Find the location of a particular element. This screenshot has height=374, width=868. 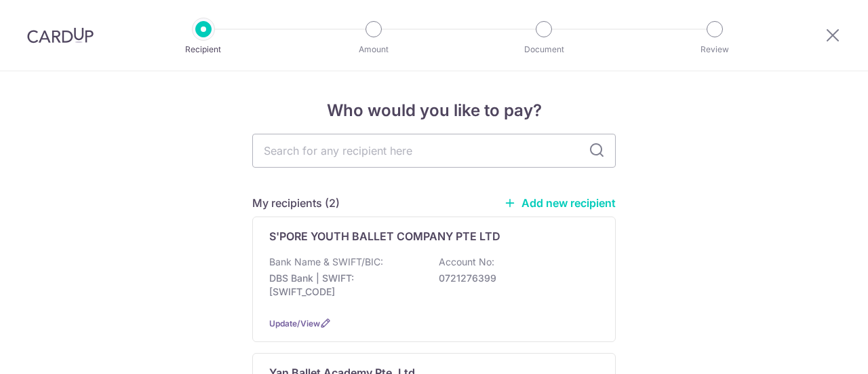

p: Bank Name & SWIFT/BIC: is located at coordinates (326, 262).